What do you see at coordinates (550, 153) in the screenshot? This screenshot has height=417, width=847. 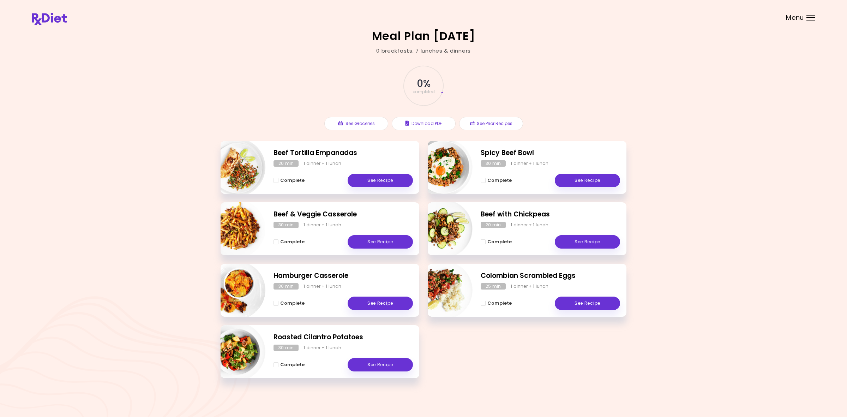 I see `h2: Spicy Beef Bowl` at bounding box center [550, 153].